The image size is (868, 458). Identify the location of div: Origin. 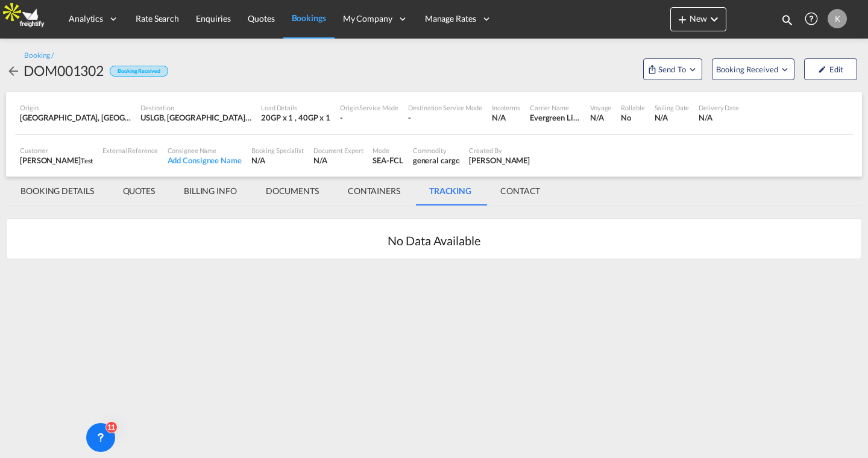
(76, 107).